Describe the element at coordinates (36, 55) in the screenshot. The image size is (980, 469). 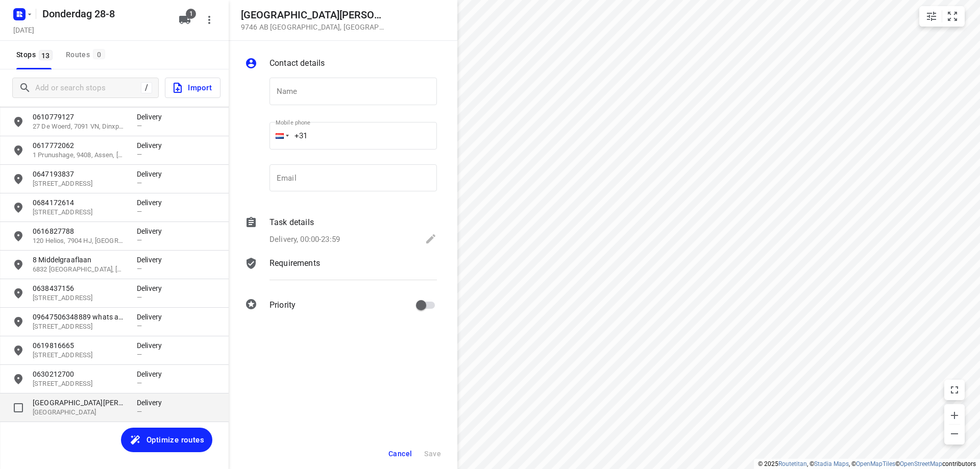
I see `span: Stops` at that location.